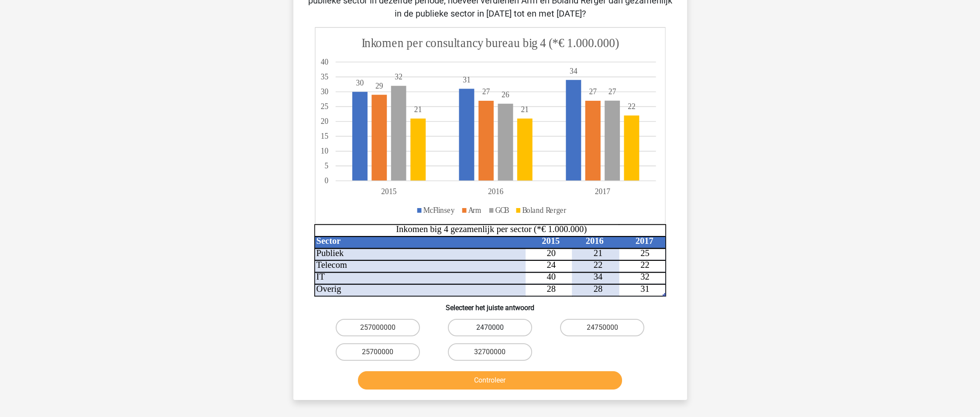  I want to click on label: 2470000, so click(490, 328).